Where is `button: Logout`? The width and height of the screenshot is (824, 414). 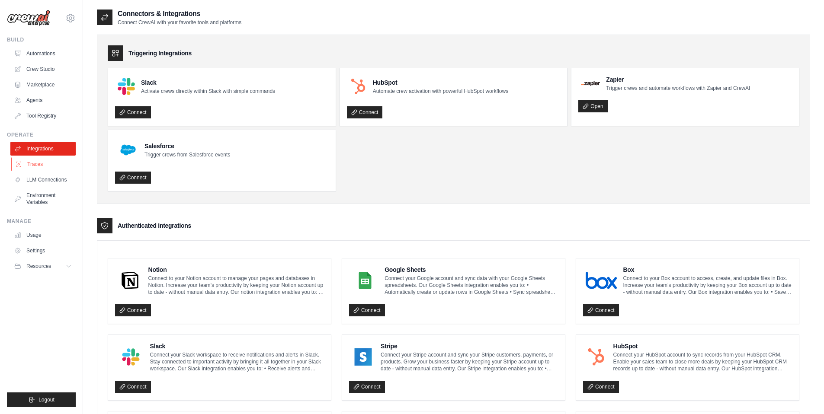 button: Logout is located at coordinates (41, 400).